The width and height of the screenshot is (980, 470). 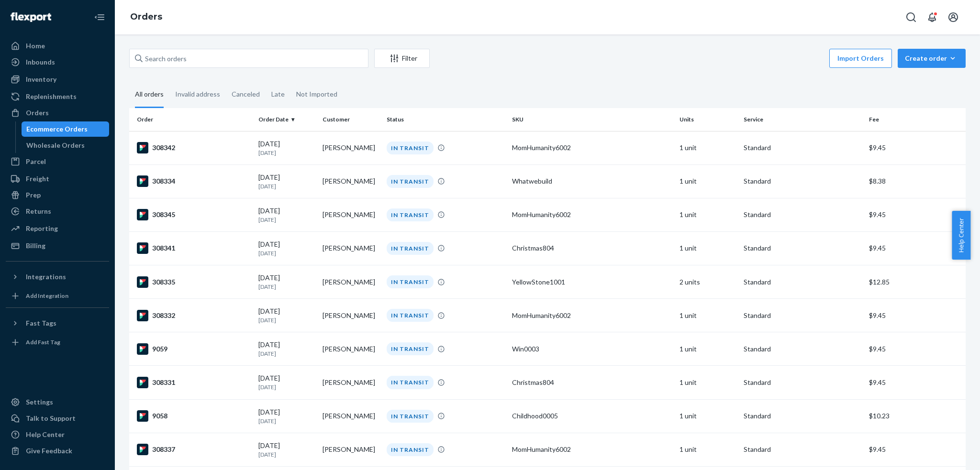 I want to click on div: Give Feedback, so click(x=49, y=451).